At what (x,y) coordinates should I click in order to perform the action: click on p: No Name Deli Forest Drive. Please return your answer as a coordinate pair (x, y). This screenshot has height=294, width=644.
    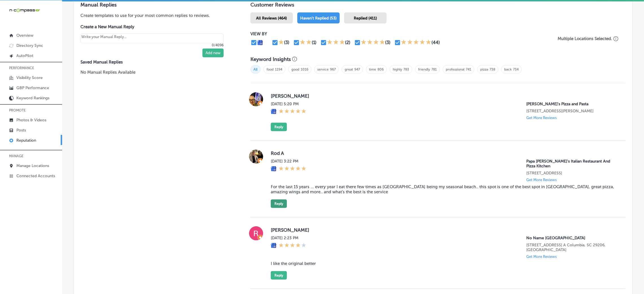
    Looking at the image, I should click on (571, 238).